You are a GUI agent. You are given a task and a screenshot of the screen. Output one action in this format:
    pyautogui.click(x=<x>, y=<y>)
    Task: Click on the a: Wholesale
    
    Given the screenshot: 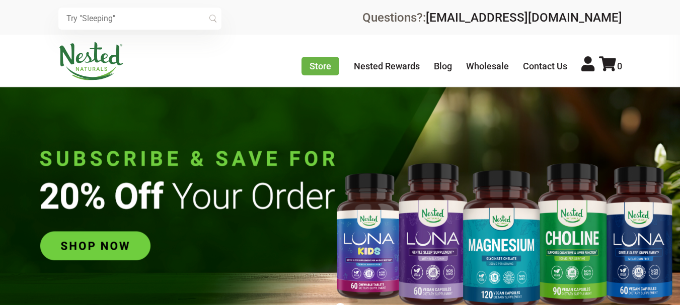 What is the action you would take?
    pyautogui.click(x=487, y=66)
    